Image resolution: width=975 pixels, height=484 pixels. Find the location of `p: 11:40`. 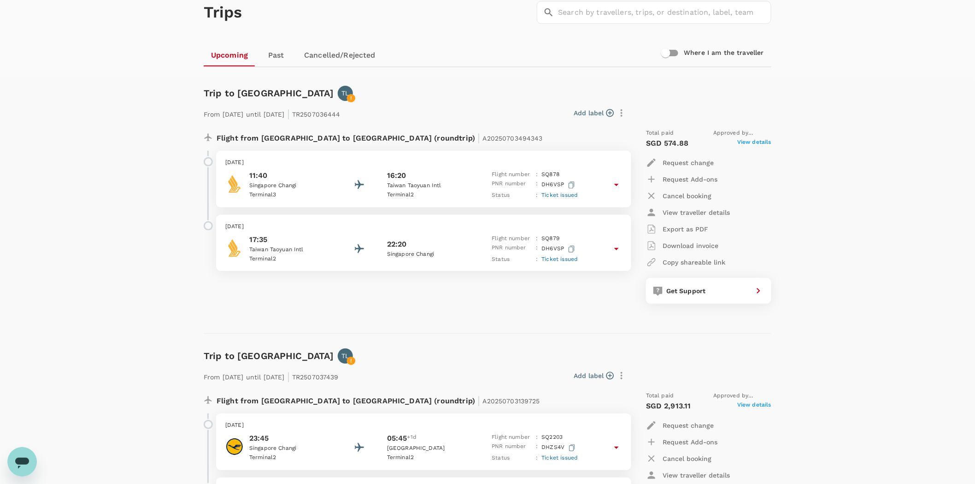

p: 11:40 is located at coordinates (291, 176).